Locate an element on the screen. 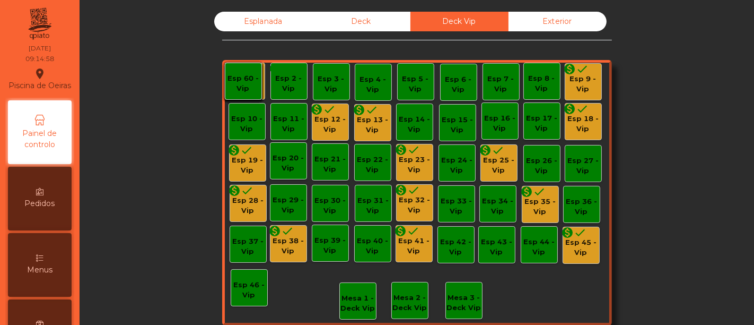  div: Esp 4 - Vip is located at coordinates (373, 84).